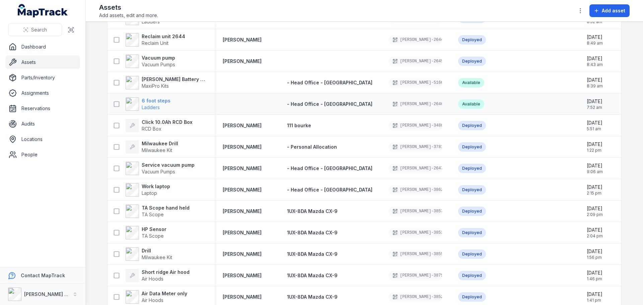 Image resolution: width=643 pixels, height=305 pixels. What do you see at coordinates (595, 215) in the screenshot?
I see `span: 2:09 pm` at bounding box center [595, 215].